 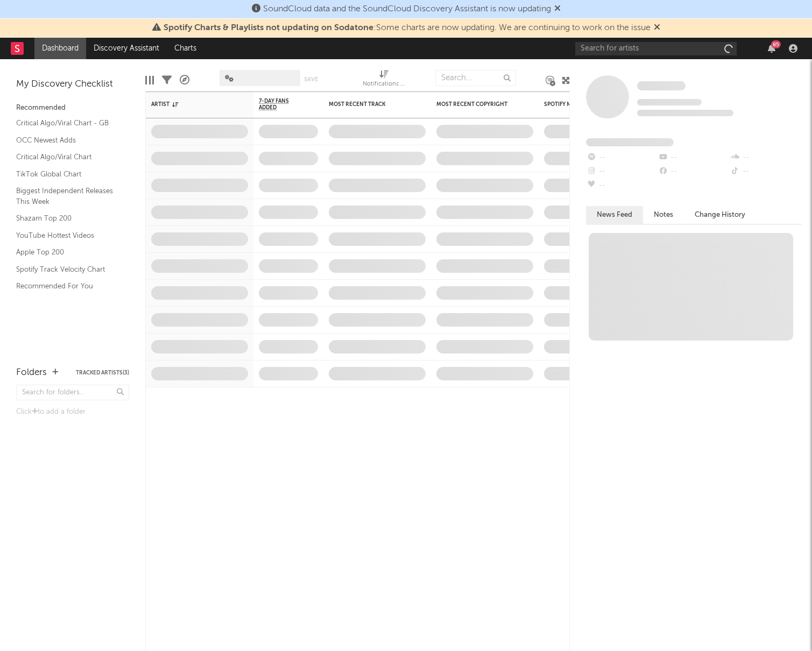 I want to click on a: TikTok Global Chart, so click(x=67, y=174).